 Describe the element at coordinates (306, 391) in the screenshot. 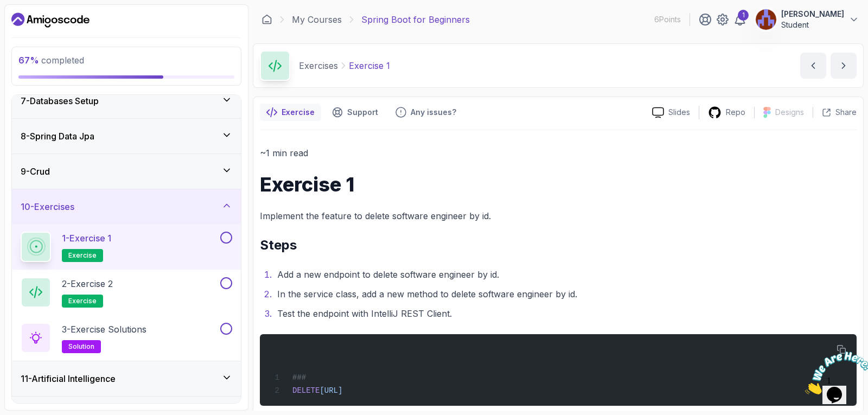

I see `span: DELETE` at that location.